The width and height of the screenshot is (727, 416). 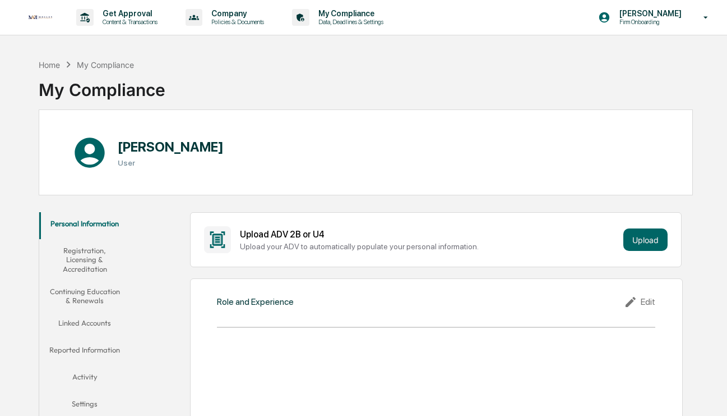 What do you see at coordinates (649, 22) in the screenshot?
I see `p: Firm Onboarding` at bounding box center [649, 22].